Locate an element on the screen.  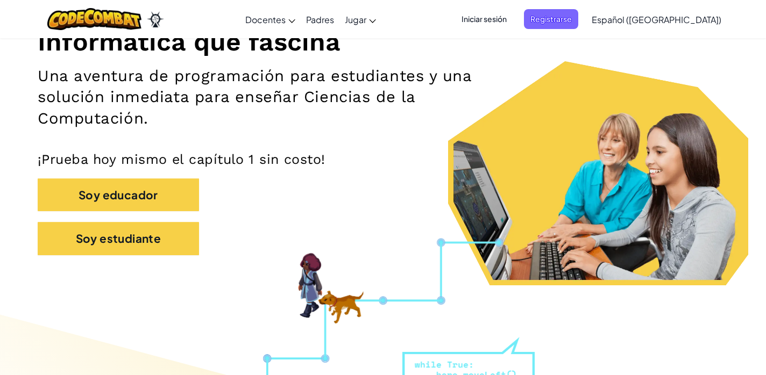
a: Jugar is located at coordinates (360, 19).